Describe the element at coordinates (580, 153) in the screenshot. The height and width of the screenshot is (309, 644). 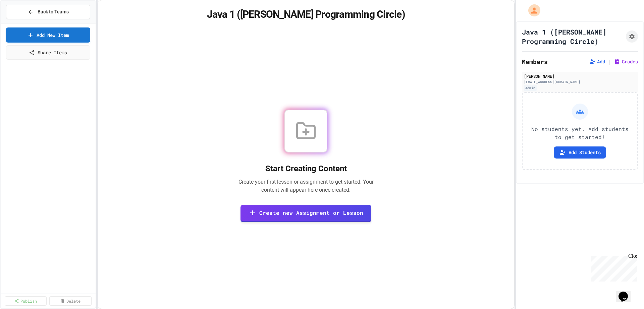
I see `button: Add Students` at that location.